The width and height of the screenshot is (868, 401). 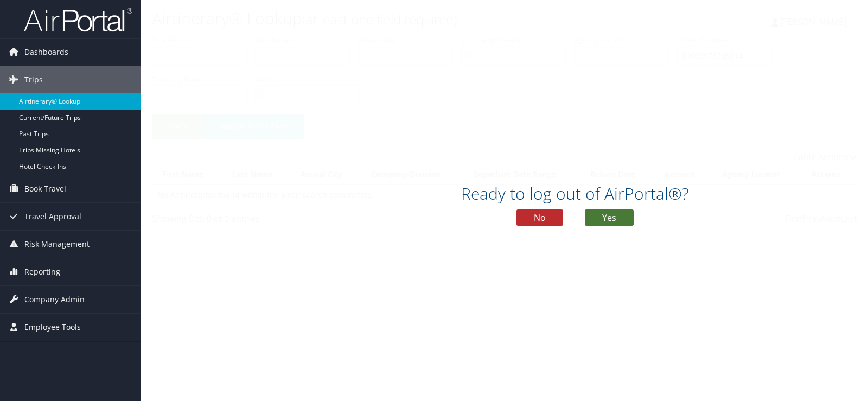 I want to click on span: Trips, so click(x=34, y=80).